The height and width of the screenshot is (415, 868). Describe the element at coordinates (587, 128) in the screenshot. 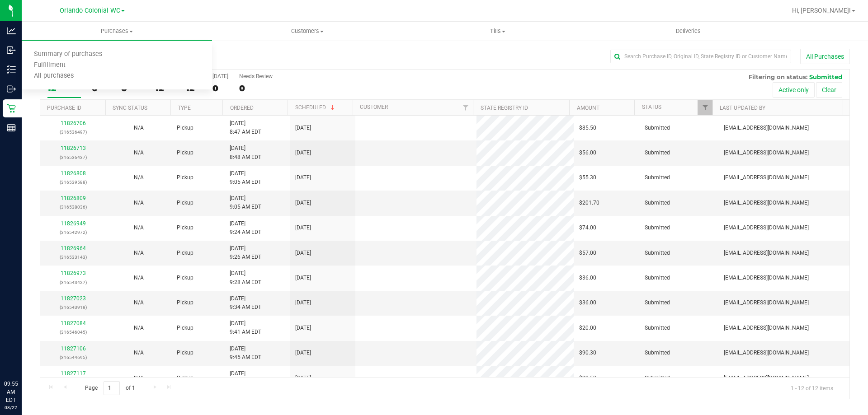

I see `span: $85.50` at that location.